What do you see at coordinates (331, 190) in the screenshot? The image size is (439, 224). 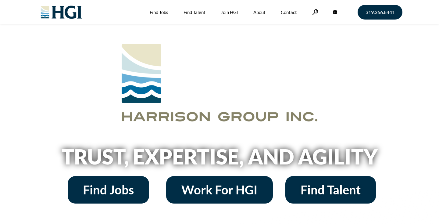 I see `span: Find Talent` at bounding box center [331, 190].